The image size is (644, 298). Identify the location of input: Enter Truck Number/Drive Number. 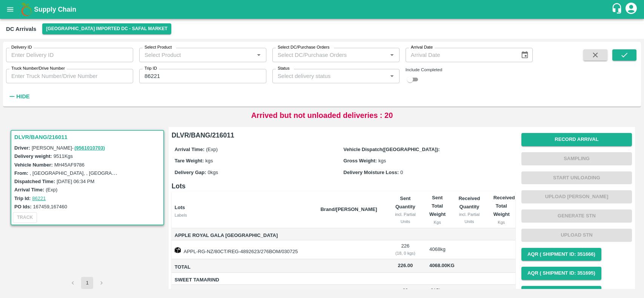
(69, 76).